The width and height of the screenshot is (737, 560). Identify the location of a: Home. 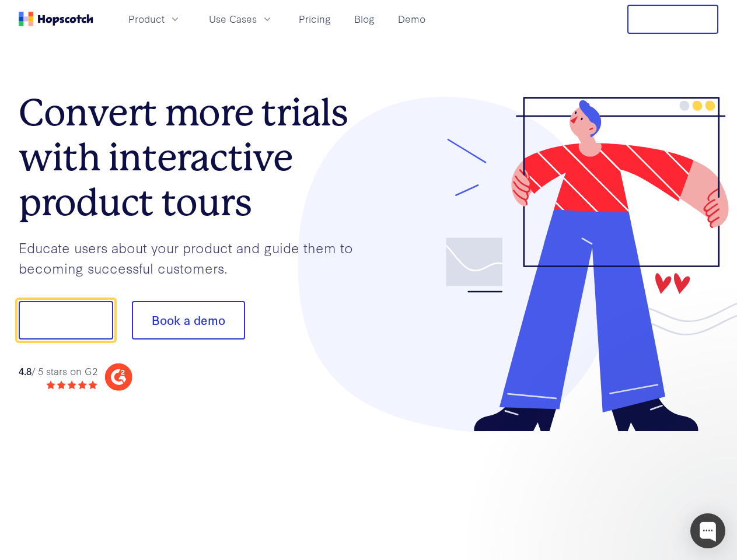
(56, 19).